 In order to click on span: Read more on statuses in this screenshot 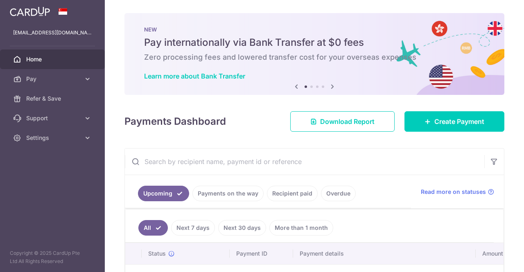, I will do `click(453, 192)`.